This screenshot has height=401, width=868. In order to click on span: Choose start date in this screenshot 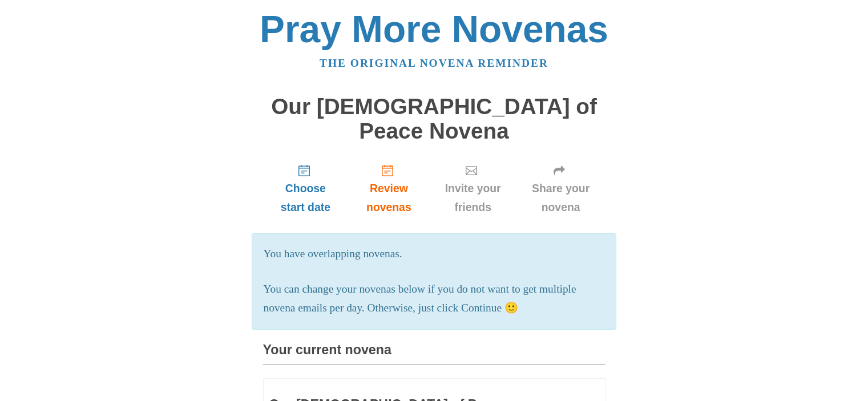, I will do `click(306, 198)`.